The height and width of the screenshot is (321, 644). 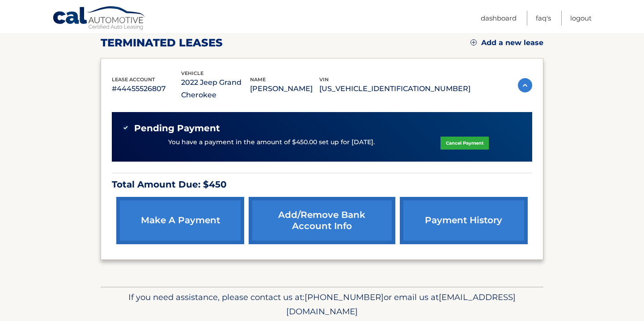 I want to click on p: 2022 Jeep Grand Cherokee, so click(x=216, y=89).